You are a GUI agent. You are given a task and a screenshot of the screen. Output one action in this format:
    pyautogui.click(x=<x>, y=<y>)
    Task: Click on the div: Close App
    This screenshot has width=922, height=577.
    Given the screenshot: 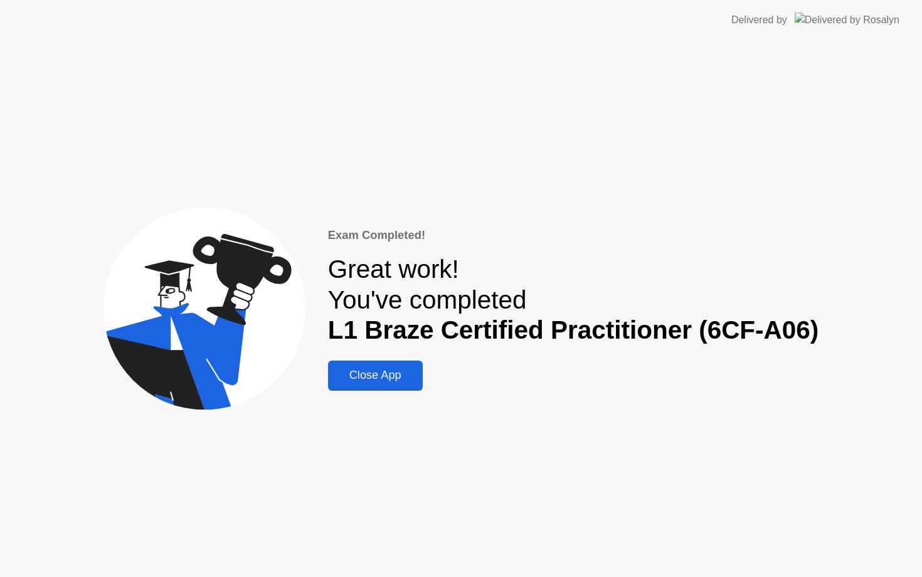 What is the action you would take?
    pyautogui.click(x=375, y=375)
    